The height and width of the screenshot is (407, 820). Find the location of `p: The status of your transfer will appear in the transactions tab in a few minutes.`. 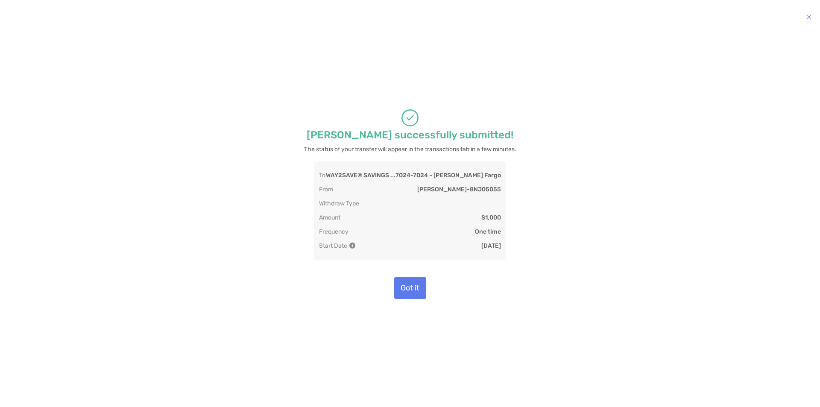

p: The status of your transfer will appear in the transactions tab in a few minutes. is located at coordinates (410, 149).